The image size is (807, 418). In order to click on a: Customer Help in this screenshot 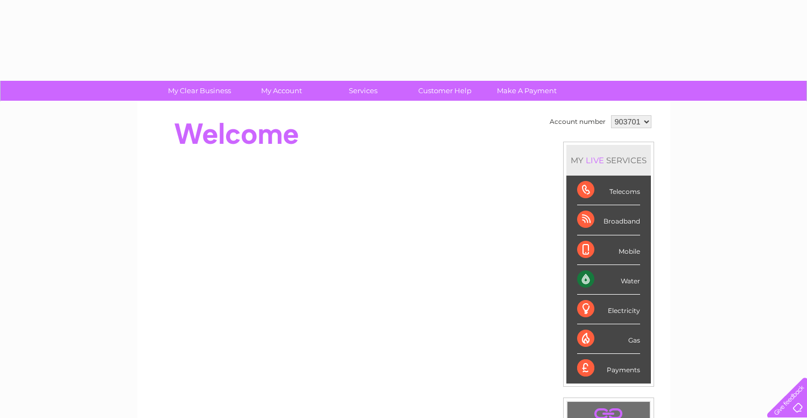, I will do `click(445, 90)`.